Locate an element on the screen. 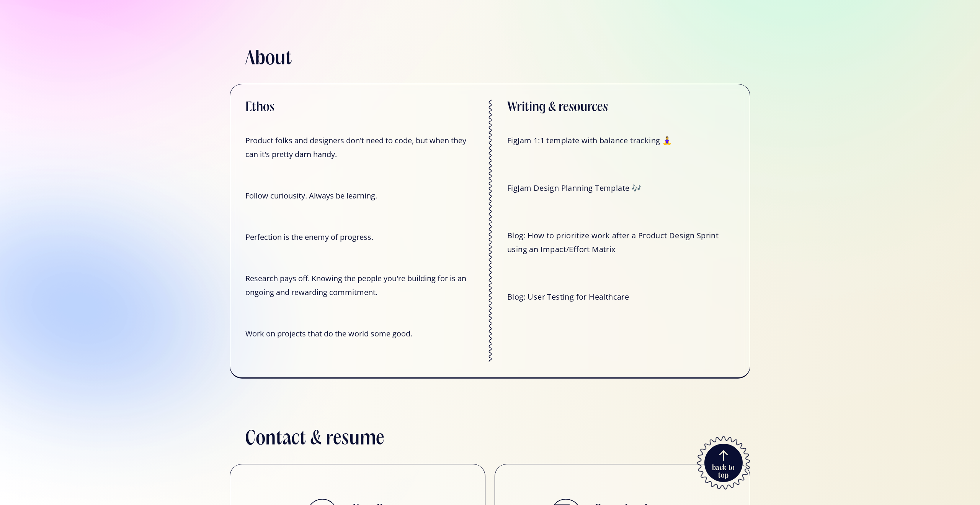 The width and height of the screenshot is (980, 505). h3: Ethos is located at coordinates (260, 113).